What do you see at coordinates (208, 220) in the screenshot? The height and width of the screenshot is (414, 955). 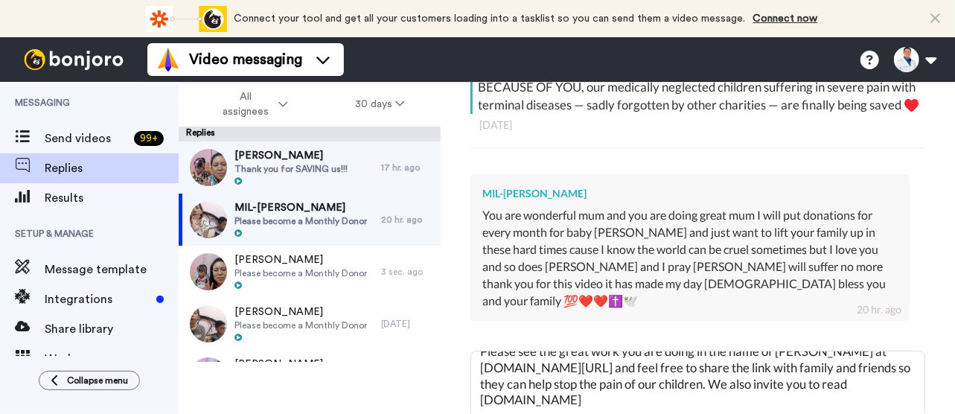 I see `img: 2037e48c-39fc-4ddf-a4a8-e67ab4ac14fd-thumb.jpg` at bounding box center [208, 220].